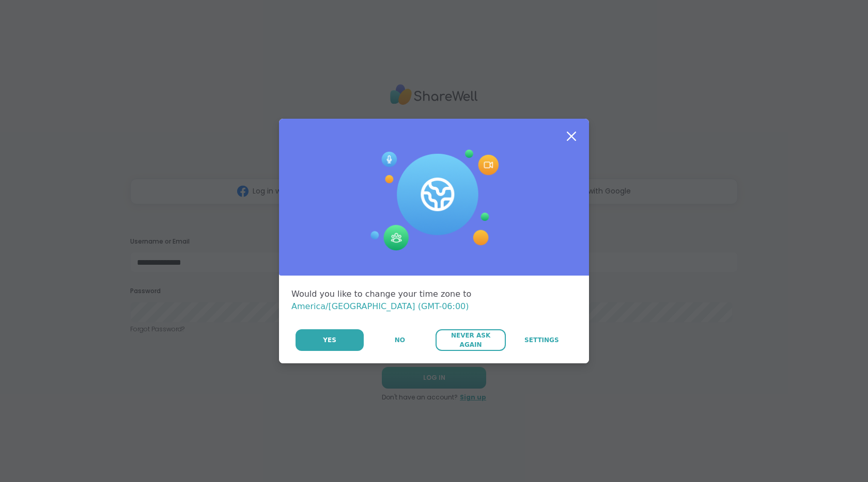 Image resolution: width=868 pixels, height=482 pixels. Describe the element at coordinates (399, 340) in the screenshot. I see `button: No` at that location.